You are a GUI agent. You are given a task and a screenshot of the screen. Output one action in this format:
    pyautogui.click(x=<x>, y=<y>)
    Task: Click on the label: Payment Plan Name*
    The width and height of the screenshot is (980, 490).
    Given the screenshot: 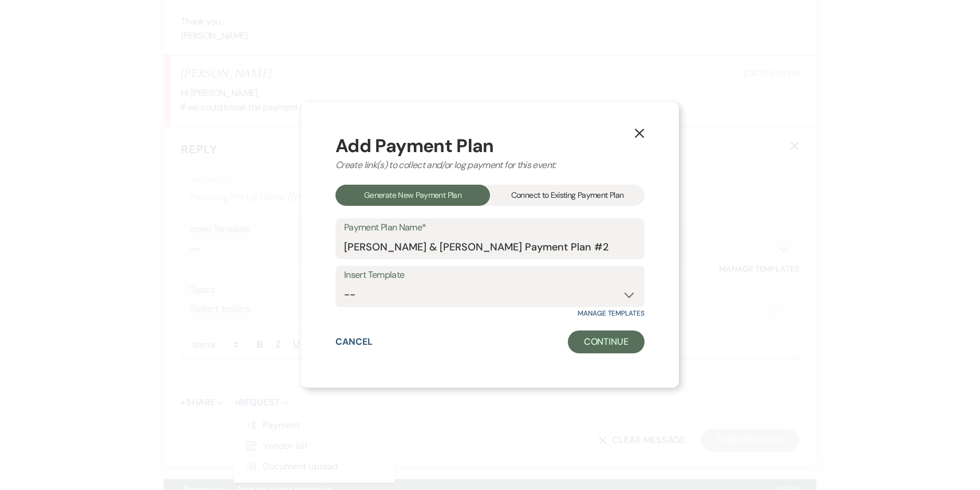 What is the action you would take?
    pyautogui.click(x=490, y=228)
    